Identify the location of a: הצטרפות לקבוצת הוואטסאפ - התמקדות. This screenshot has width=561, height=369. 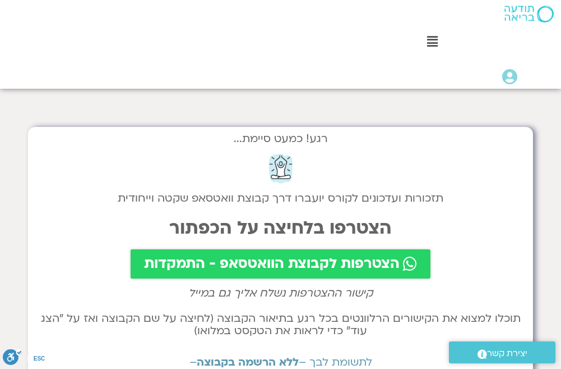
(280, 264).